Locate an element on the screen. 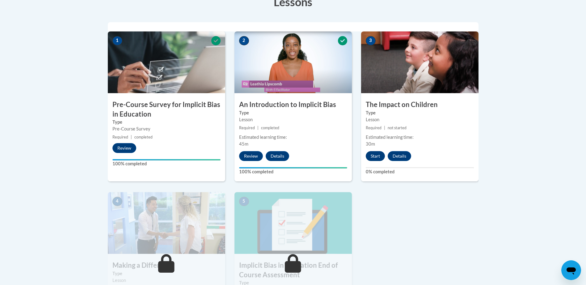 The image size is (586, 285). button: Start is located at coordinates (375, 156).